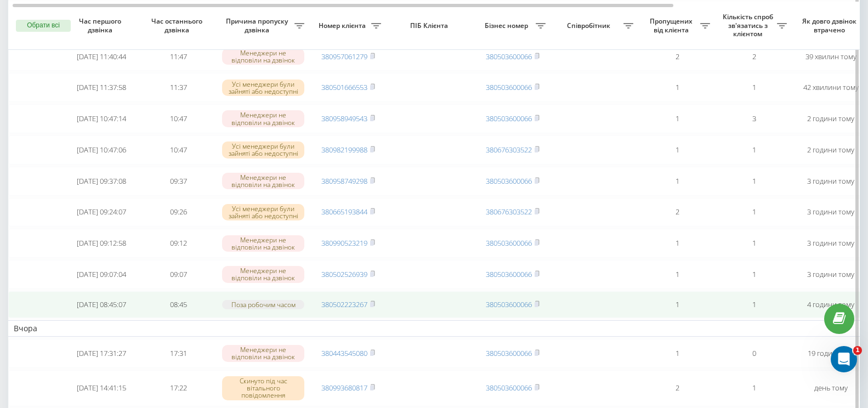  I want to click on span: Причина пропуску дзвінка, so click(259, 25).